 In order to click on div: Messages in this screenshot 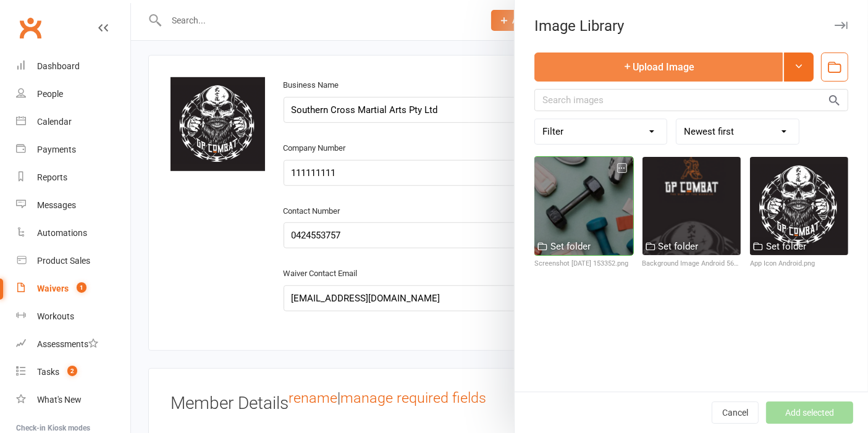, I will do `click(56, 205)`.